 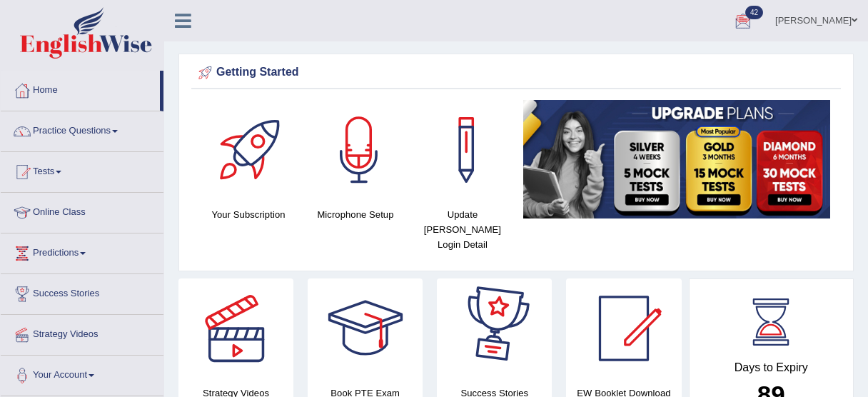 I want to click on a: Predictions, so click(x=82, y=252).